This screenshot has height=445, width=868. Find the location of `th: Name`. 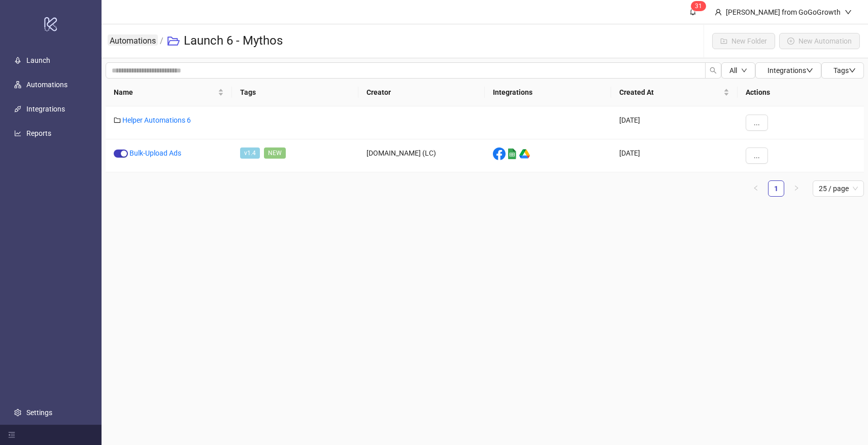

th: Name is located at coordinates (168, 92).